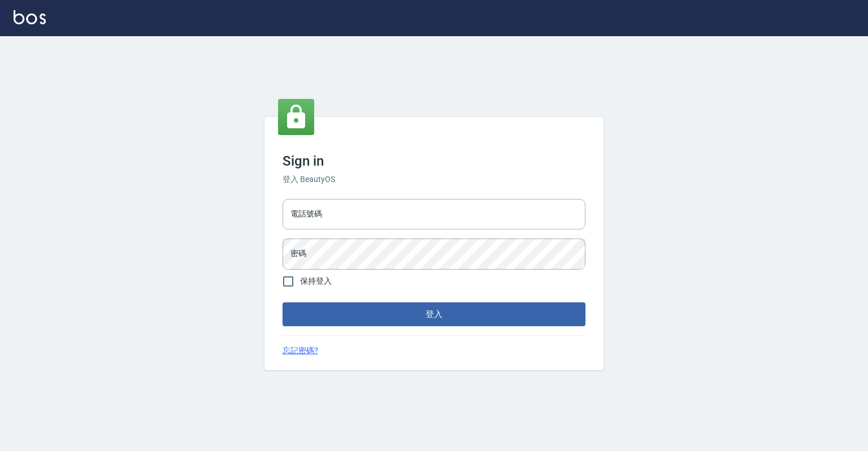 The height and width of the screenshot is (451, 868). What do you see at coordinates (30, 17) in the screenshot?
I see `img: Logo` at bounding box center [30, 17].